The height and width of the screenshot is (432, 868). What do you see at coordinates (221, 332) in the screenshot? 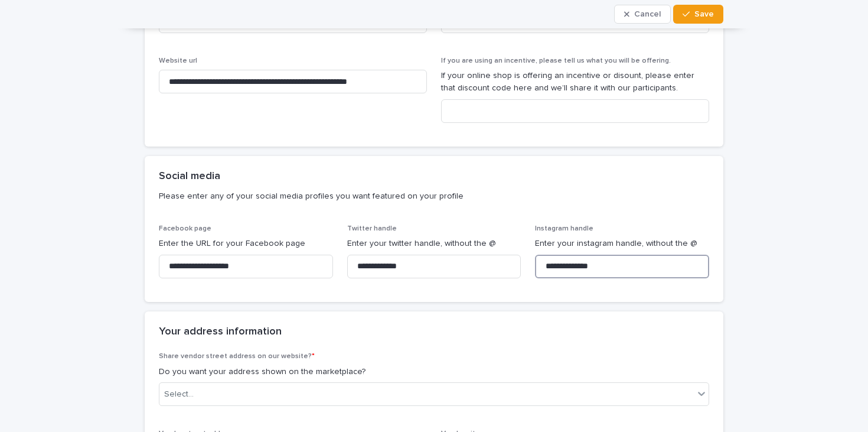
I see `h2: Your address information` at bounding box center [221, 332].